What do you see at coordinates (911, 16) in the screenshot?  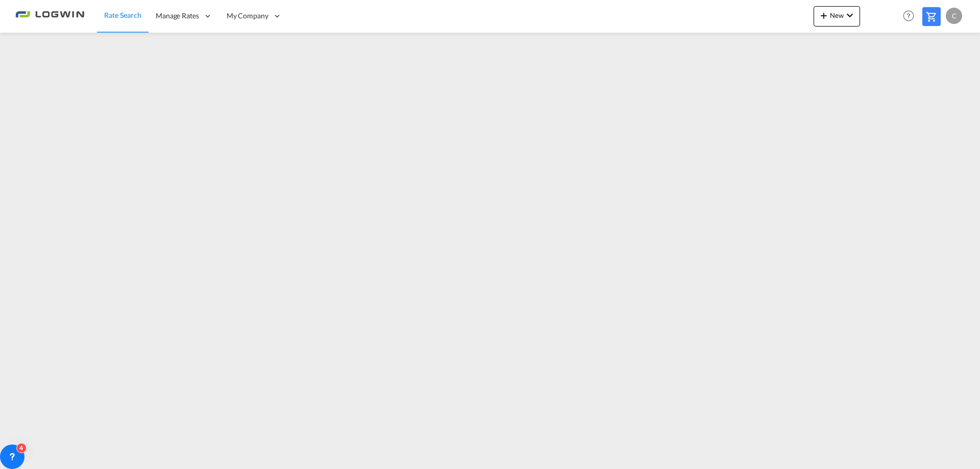 I see `div: Help` at bounding box center [911, 16].